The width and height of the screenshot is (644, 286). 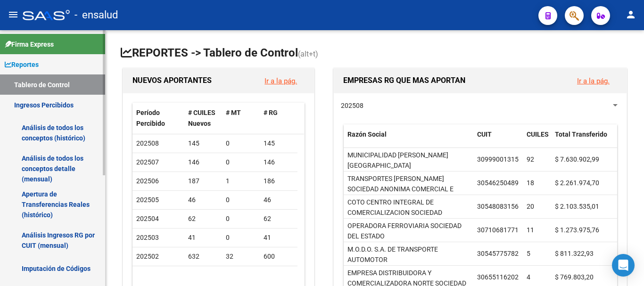 I want to click on div: 30710681771, so click(x=498, y=230).